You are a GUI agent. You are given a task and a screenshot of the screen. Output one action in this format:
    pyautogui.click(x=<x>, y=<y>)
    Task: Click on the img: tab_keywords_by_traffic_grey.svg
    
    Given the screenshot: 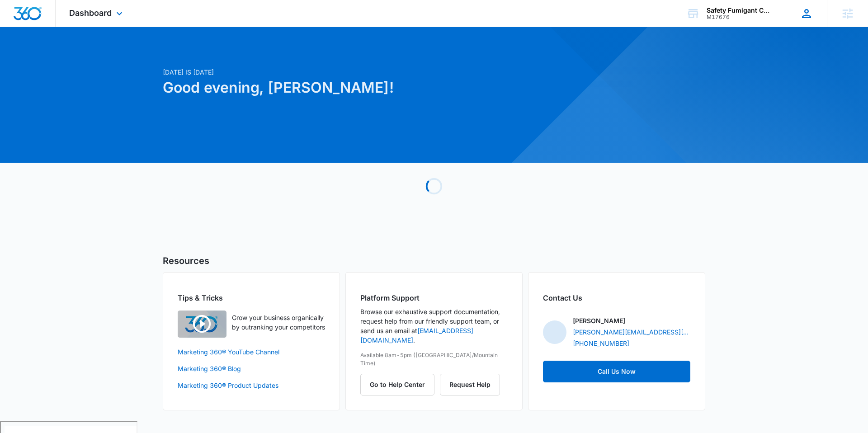 What is the action you would take?
    pyautogui.click(x=94, y=56)
    